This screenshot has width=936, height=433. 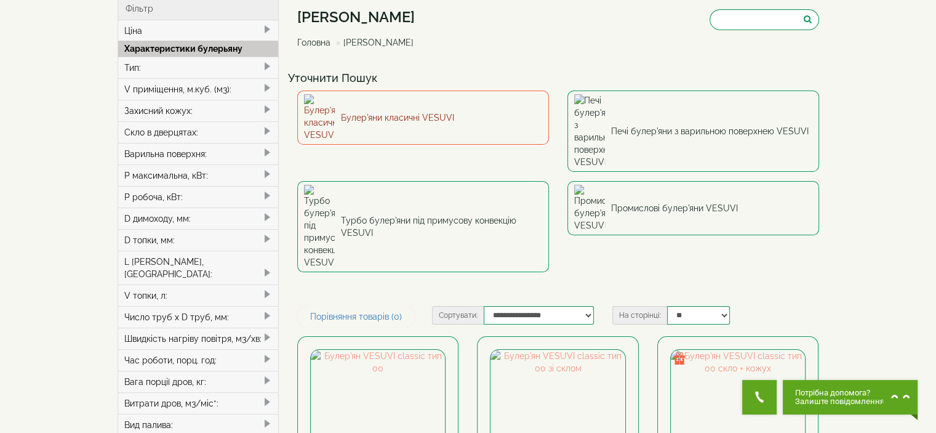 What do you see at coordinates (198, 175) in the screenshot?
I see `div: P максимальна, кВт:` at bounding box center [198, 175].